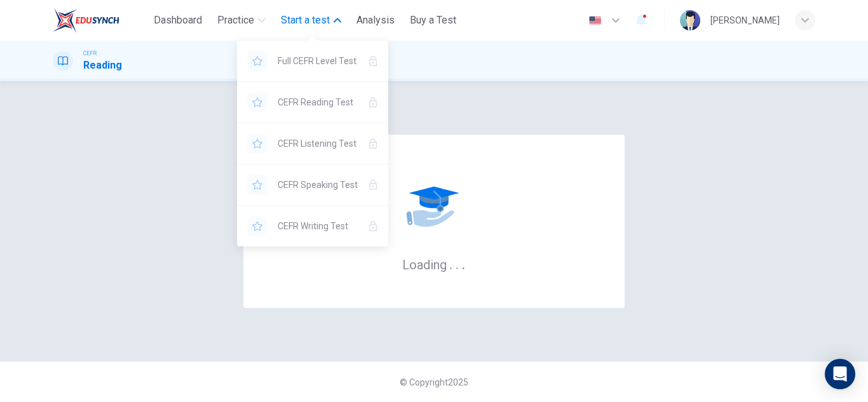  What do you see at coordinates (433, 20) in the screenshot?
I see `a: Buy a Test` at bounding box center [433, 20].